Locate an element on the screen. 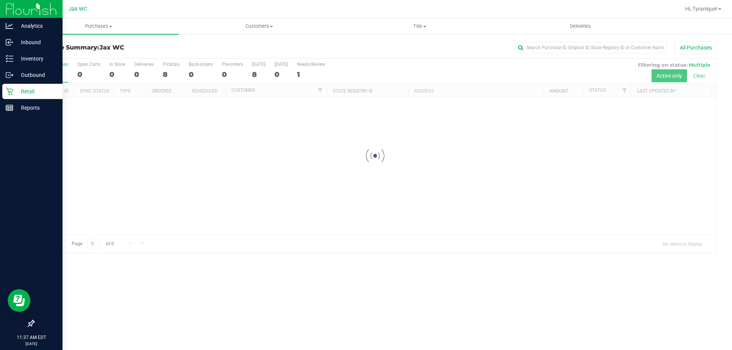  span: Customers is located at coordinates (259, 26).